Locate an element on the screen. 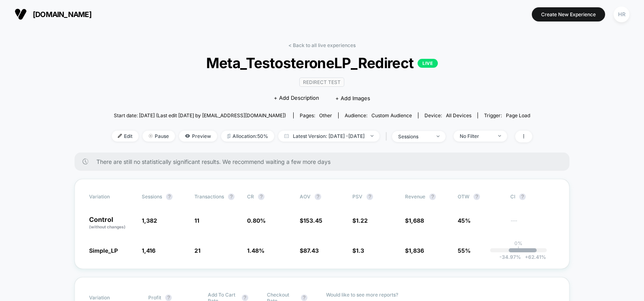 The image size is (644, 301). div: Audience: is located at coordinates (378, 115).